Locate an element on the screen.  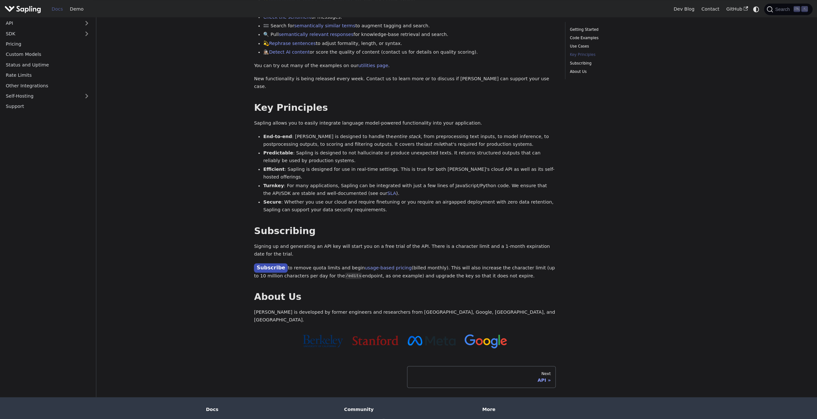
a: Self-Hosting is located at coordinates (48, 96).